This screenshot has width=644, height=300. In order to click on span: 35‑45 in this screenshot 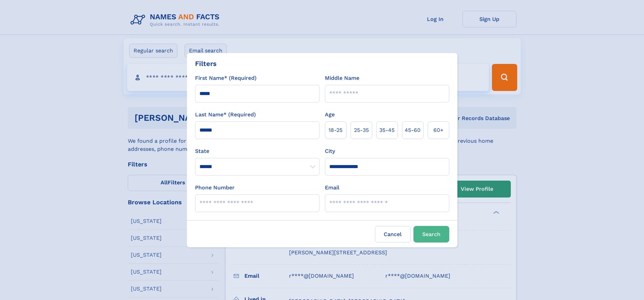, I will do `click(387, 130)`.